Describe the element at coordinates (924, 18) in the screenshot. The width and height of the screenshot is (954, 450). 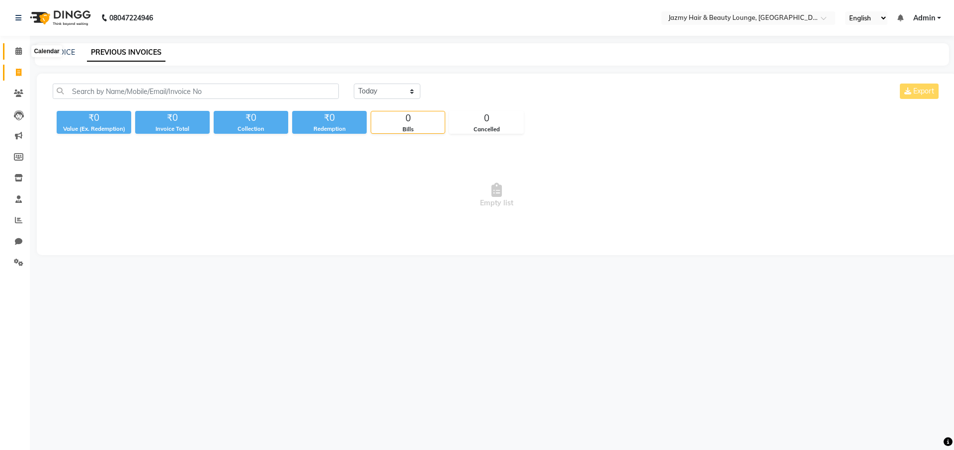
I see `span: Admin` at that location.